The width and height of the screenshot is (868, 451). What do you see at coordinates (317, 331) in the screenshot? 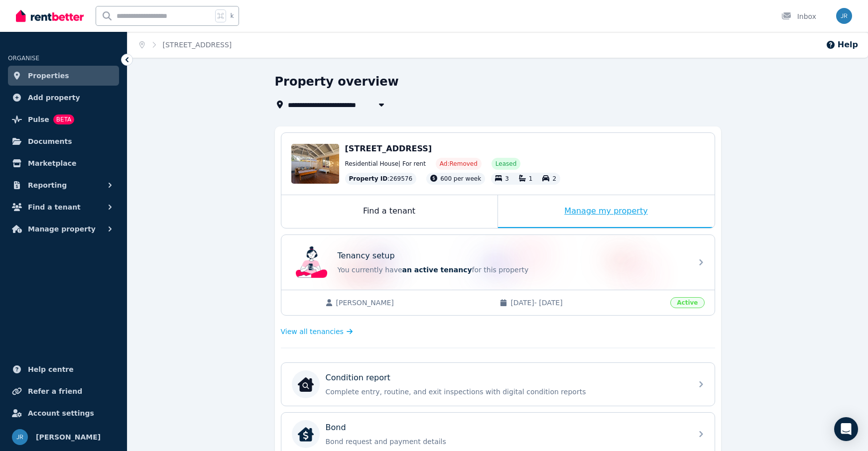
I see `a: View all tenancies` at bounding box center [317, 331].